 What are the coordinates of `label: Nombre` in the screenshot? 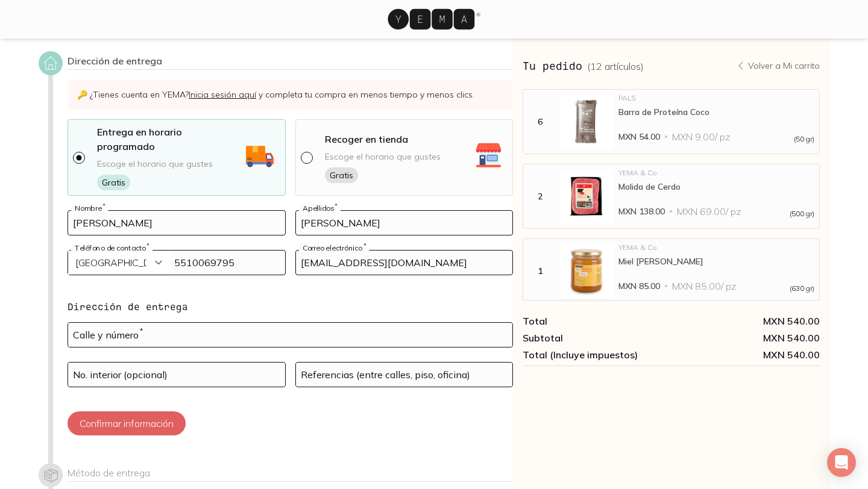 It's located at (90, 208).